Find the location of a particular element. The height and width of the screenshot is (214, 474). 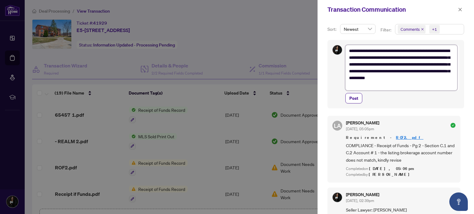

span: check-circle is located at coordinates (453, 125).